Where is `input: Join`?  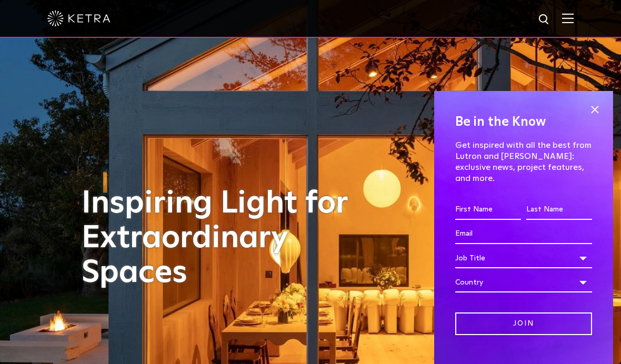
input: Join is located at coordinates (523, 323).